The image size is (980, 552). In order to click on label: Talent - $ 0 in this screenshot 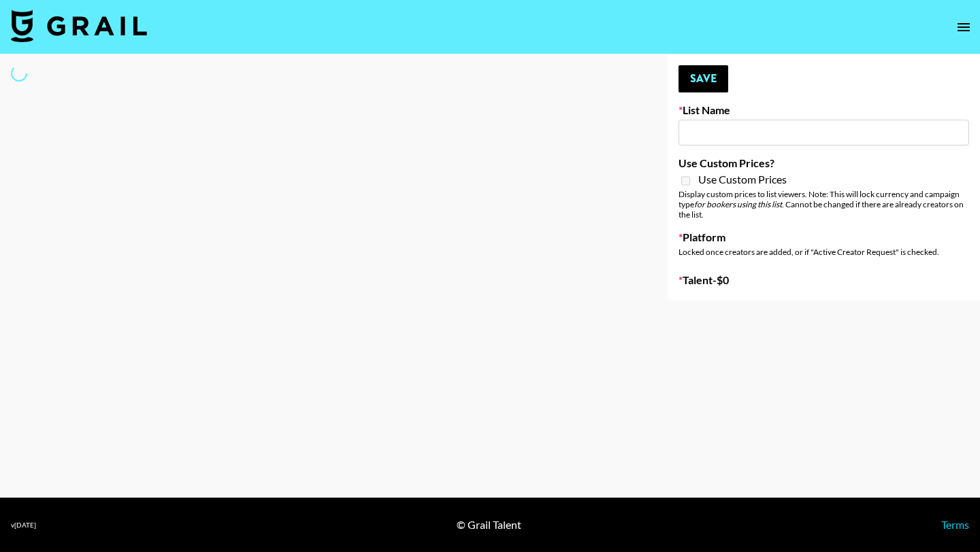, I will do `click(824, 280)`.